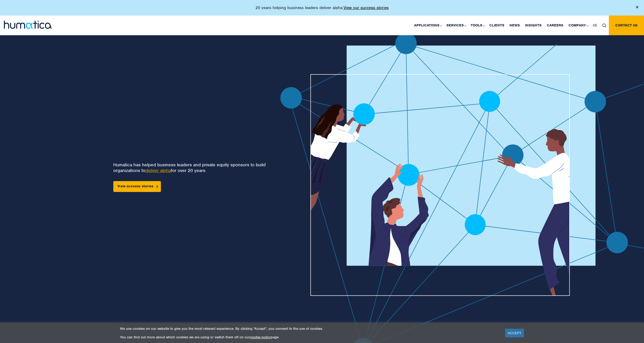 The image size is (644, 343). I want to click on a: Clients, so click(497, 25).